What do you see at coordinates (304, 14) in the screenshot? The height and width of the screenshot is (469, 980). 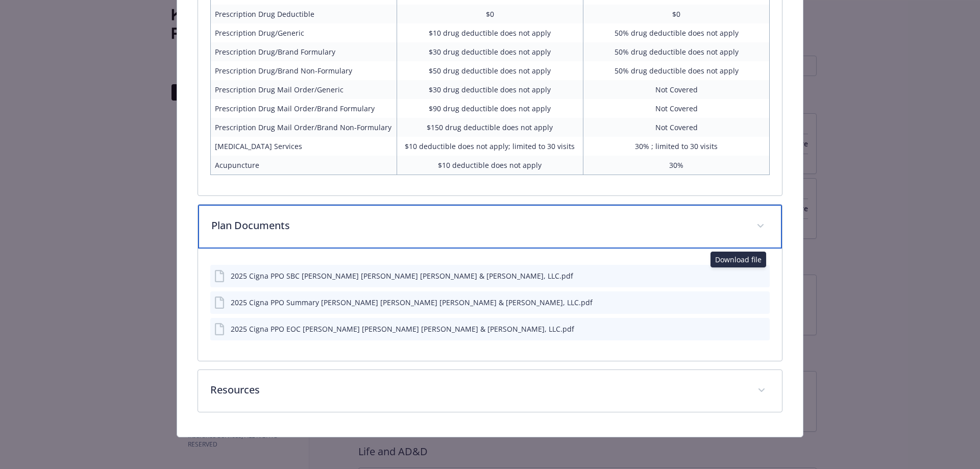 I see `td: Prescription Drug Deductible` at bounding box center [304, 14].